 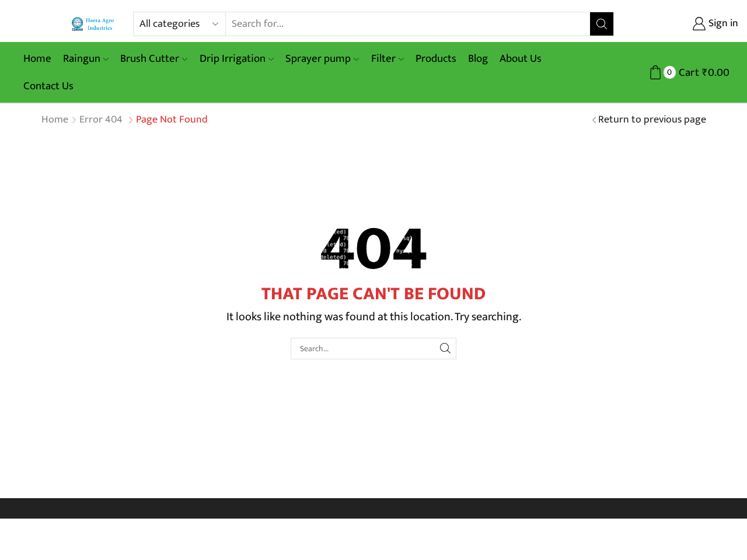 What do you see at coordinates (652, 120) in the screenshot?
I see `a: Return to previous page` at bounding box center [652, 120].